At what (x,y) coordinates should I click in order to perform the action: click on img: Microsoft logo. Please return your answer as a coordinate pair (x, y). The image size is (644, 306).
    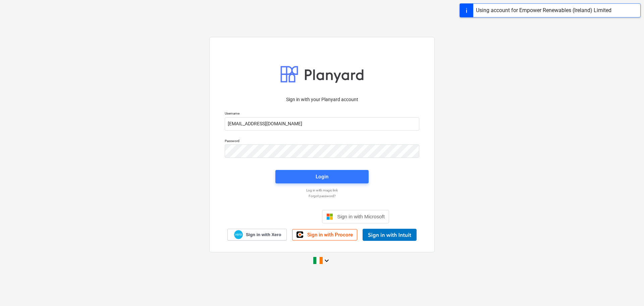
    Looking at the image, I should click on (330, 216).